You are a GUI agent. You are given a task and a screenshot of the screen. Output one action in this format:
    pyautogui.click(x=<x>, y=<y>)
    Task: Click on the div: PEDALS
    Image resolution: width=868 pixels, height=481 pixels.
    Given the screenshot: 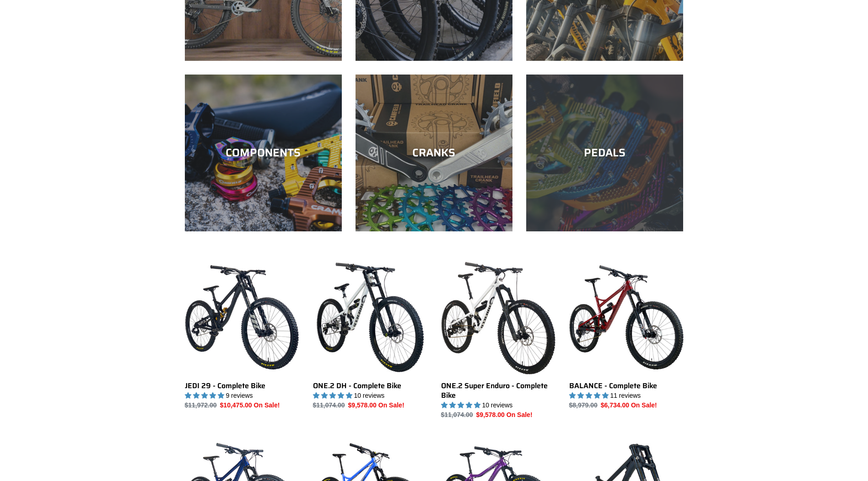 What is the action you would take?
    pyautogui.click(x=604, y=153)
    